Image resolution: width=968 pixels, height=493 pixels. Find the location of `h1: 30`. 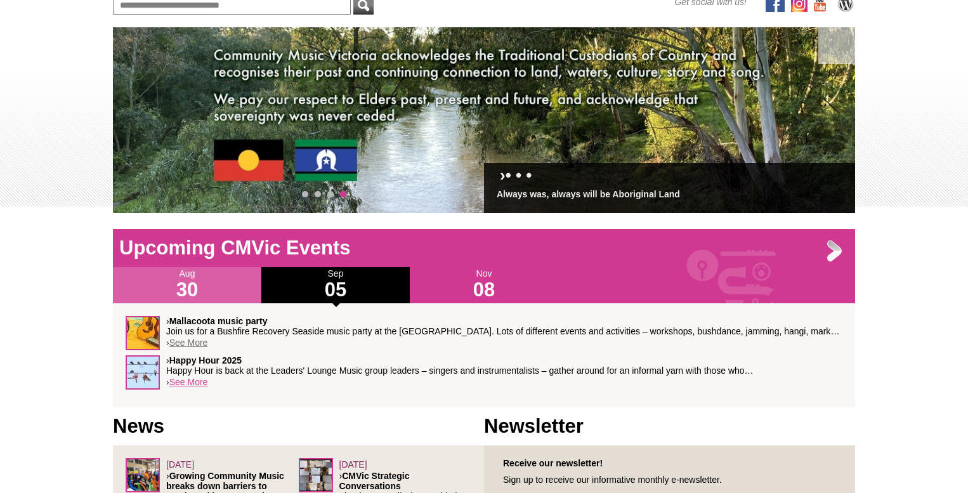

h1: 30 is located at coordinates (187, 290).